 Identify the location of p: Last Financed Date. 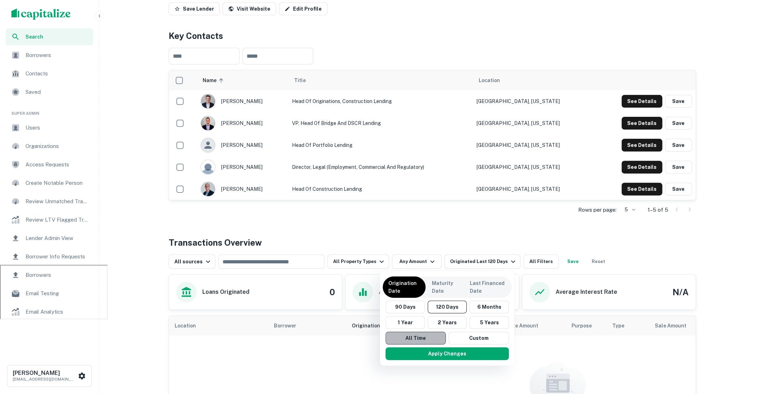
(488, 287).